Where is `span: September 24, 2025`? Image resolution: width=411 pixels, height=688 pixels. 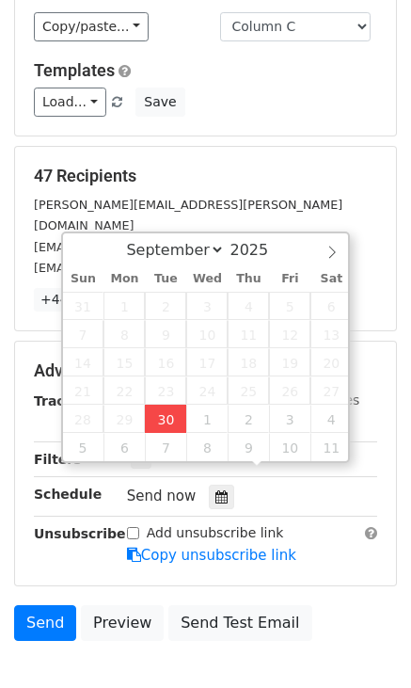 span: September 24, 2025 is located at coordinates (207, 390).